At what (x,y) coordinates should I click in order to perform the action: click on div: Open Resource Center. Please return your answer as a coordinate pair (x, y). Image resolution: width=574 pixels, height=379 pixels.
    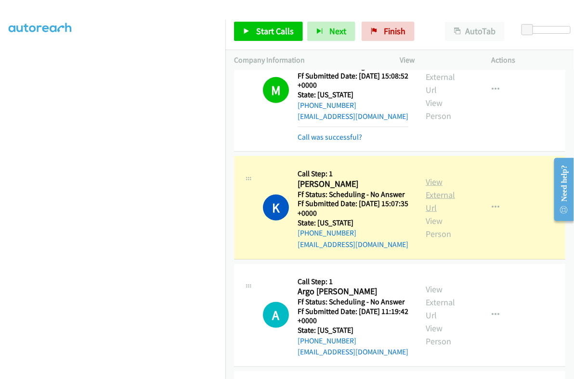
    Looking at the image, I should click on (18, 38).